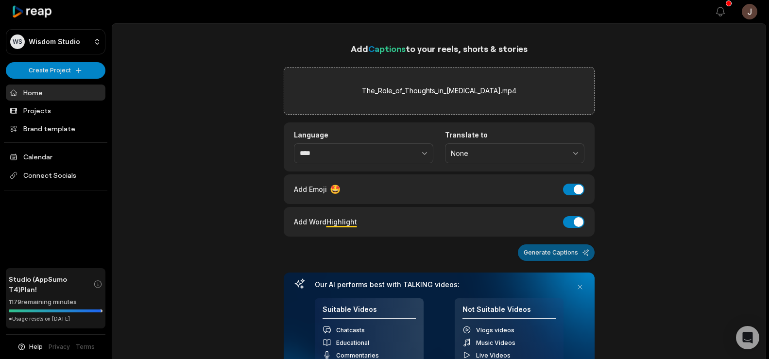 The image size is (769, 359). Describe the element at coordinates (493, 355) in the screenshot. I see `span: Live Videos` at that location.